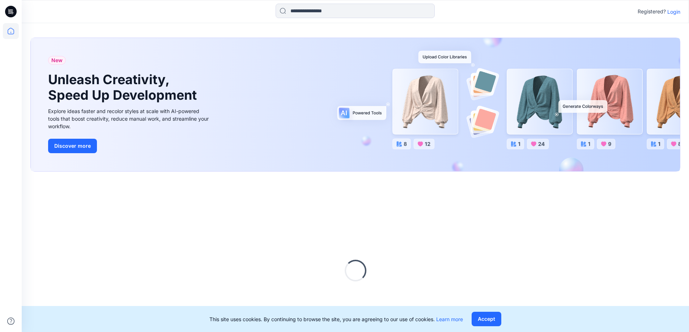 The width and height of the screenshot is (689, 332). What do you see at coordinates (124, 88) in the screenshot?
I see `h1: Unleash Creativity, Speed Up Development` at bounding box center [124, 88].